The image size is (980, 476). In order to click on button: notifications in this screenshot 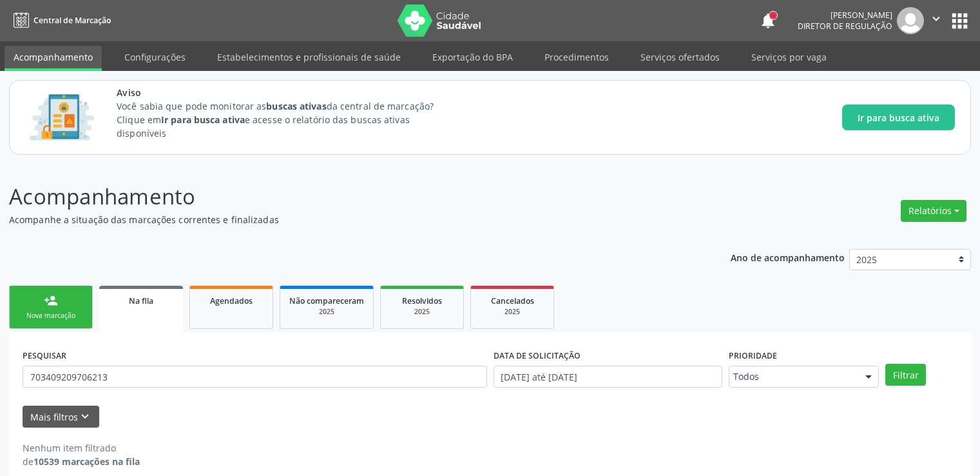, I will do `click(768, 20)`.